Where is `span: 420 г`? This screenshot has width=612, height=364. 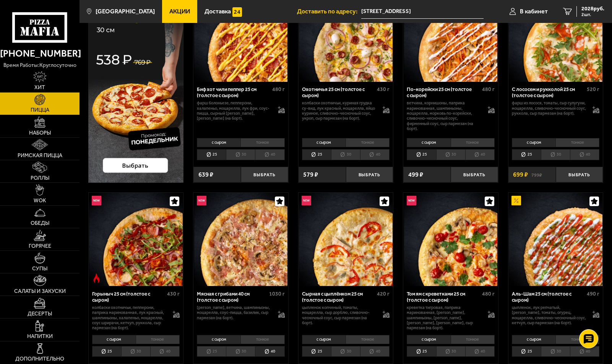
span: 420 г is located at coordinates (383, 294).